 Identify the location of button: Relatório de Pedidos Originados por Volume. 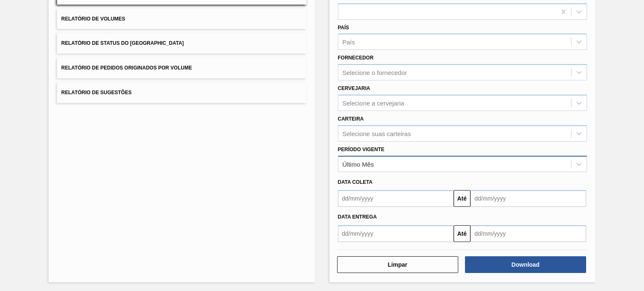
(182, 68).